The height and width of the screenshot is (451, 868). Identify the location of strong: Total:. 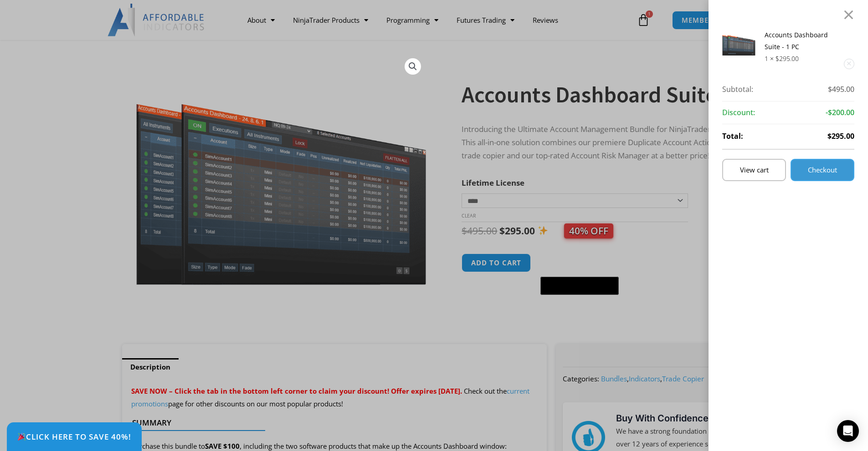
(733, 136).